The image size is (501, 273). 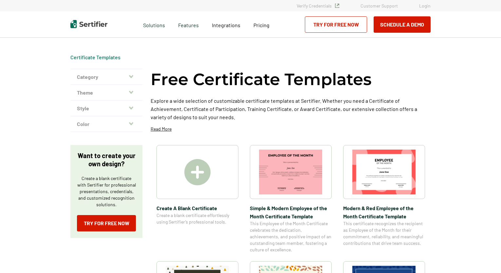 What do you see at coordinates (384, 199) in the screenshot?
I see `a: Modern & Red Employee of the Month Certificate TemplateModern & Red Employee of the Month Certifi...` at bounding box center [384, 199].